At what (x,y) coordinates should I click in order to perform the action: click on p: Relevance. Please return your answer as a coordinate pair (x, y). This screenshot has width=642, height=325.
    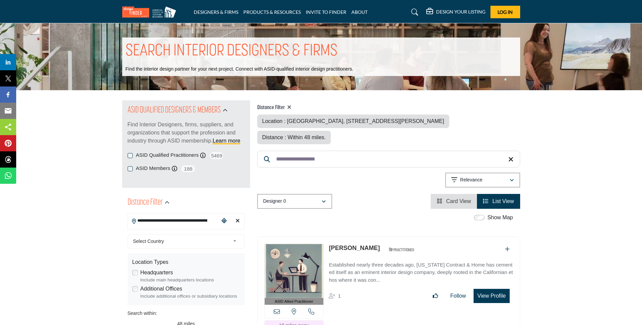
    Looking at the image, I should click on (471, 180).